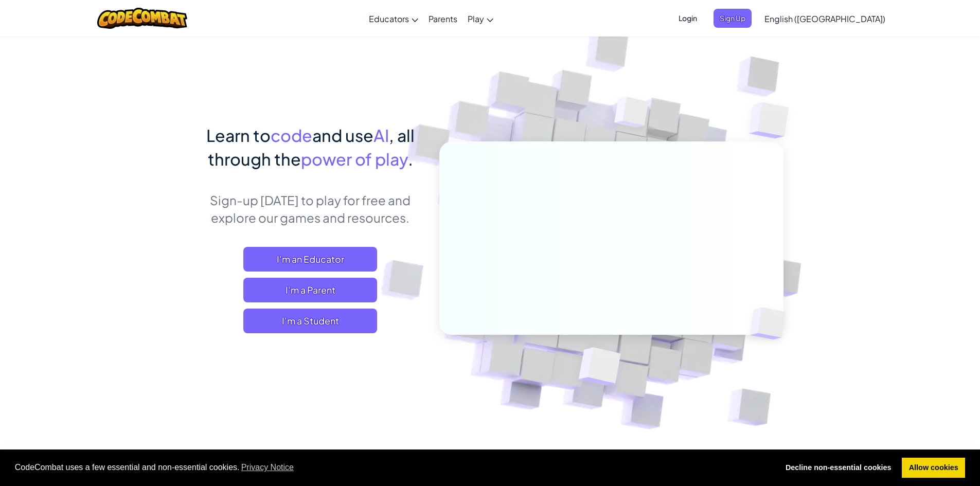  Describe the element at coordinates (310, 290) in the screenshot. I see `span: I'm a Parent` at that location.